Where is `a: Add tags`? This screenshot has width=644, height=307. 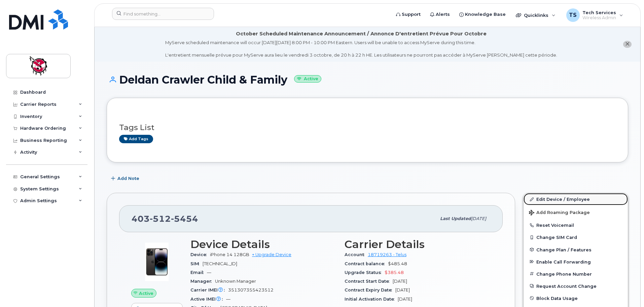
a: Add tags is located at coordinates (136, 139).